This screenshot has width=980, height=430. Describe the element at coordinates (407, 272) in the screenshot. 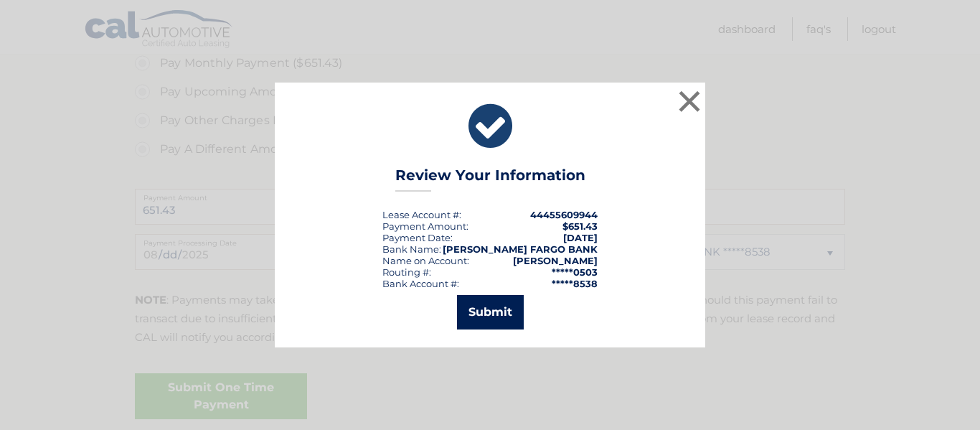

I see `div: Routing #:` at that location.